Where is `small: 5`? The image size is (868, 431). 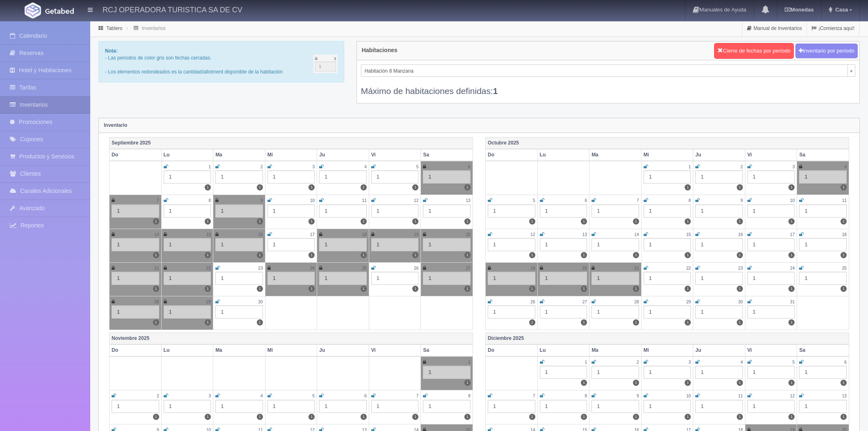
small: 5 is located at coordinates (418, 167).